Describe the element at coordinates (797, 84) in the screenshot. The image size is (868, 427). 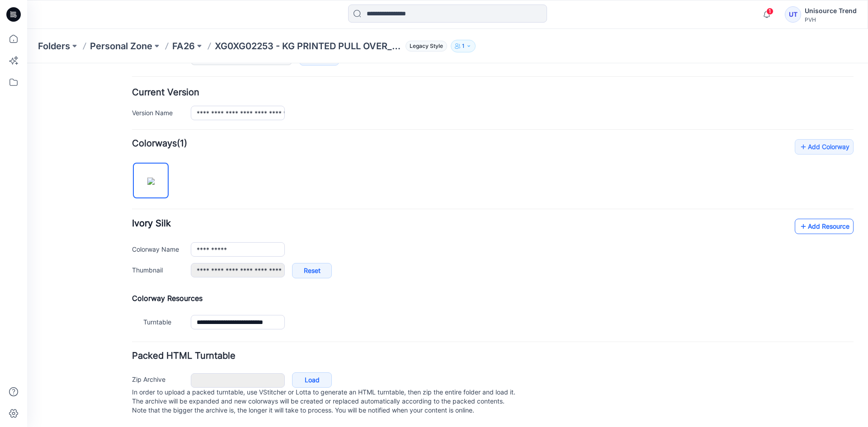
I see `a: Add Colorway` at that location.